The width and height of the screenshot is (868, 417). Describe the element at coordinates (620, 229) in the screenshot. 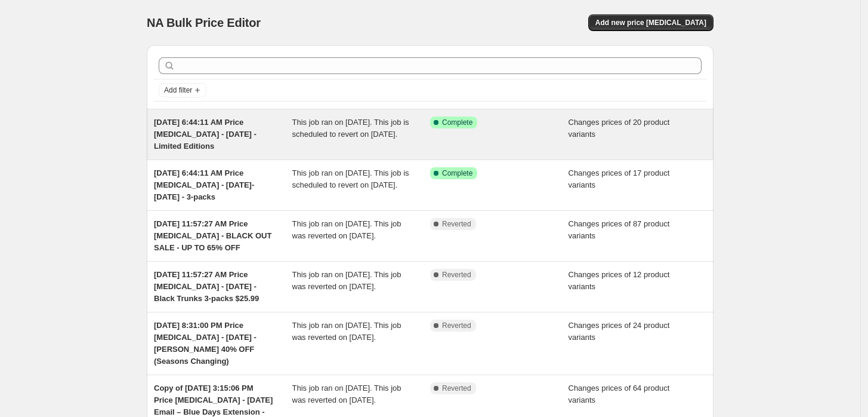

I see `span: Changes prices of 87 product variants` at that location.